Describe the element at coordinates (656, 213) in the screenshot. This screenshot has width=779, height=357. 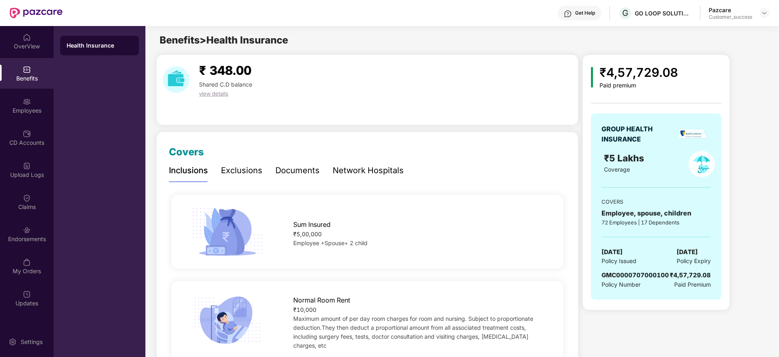
I see `div: Employee, spouse, children` at that location.